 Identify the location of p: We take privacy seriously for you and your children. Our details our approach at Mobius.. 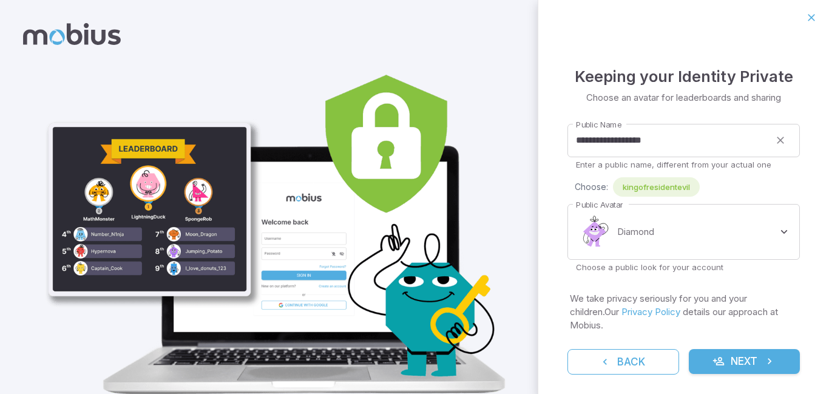
(683, 312).